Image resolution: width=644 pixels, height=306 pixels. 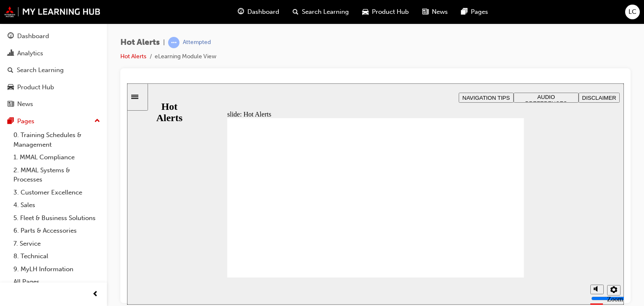 I want to click on button: Pages, so click(x=54, y=121).